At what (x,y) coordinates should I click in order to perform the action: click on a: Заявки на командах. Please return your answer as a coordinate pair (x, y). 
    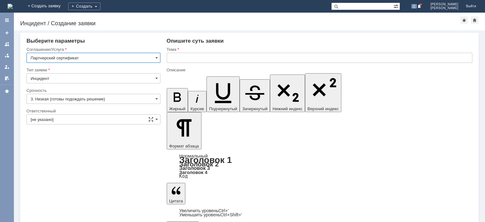
    Looking at the image, I should click on (7, 44).